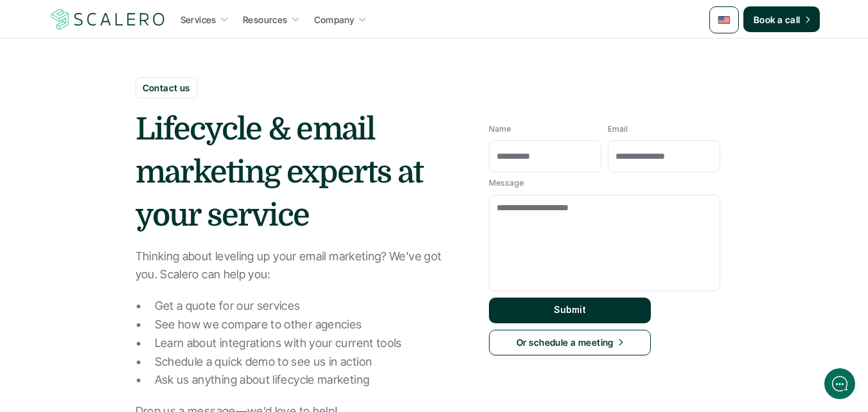  What do you see at coordinates (135, 333) in the screenshot?
I see `span: We run on Gist` at bounding box center [135, 333].